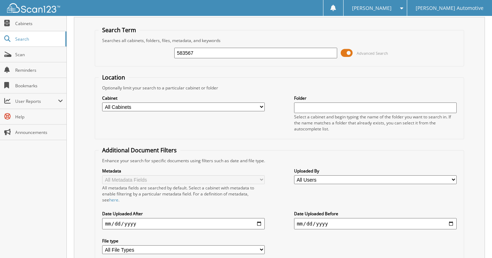 This screenshot has height=258, width=492. I want to click on span: Search, so click(39, 39).